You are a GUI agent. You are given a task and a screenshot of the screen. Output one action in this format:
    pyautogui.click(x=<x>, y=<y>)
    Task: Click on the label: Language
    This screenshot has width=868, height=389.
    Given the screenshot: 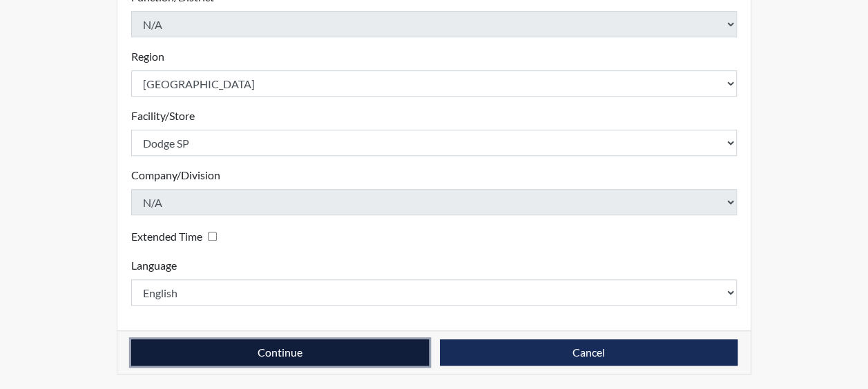 What is the action you would take?
    pyautogui.click(x=154, y=266)
    